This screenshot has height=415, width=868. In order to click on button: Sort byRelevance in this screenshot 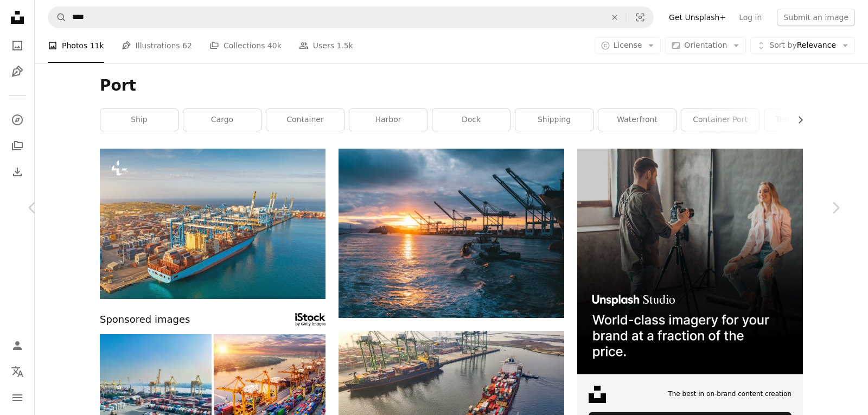, I will do `click(802, 46)`.